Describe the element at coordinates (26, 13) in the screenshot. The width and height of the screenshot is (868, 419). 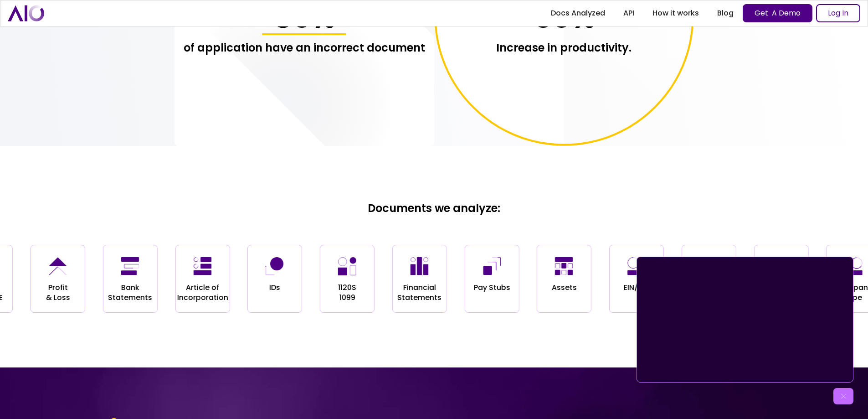
I see `a: home` at that location.